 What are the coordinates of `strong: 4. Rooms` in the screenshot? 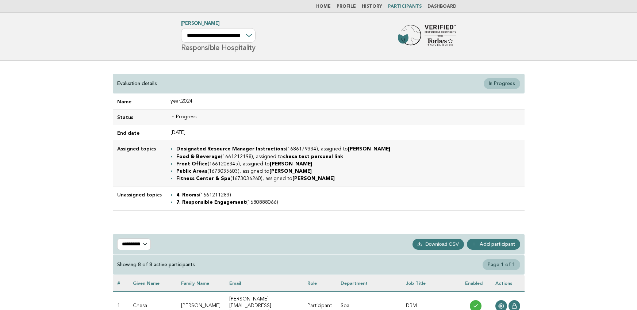 It's located at (188, 195).